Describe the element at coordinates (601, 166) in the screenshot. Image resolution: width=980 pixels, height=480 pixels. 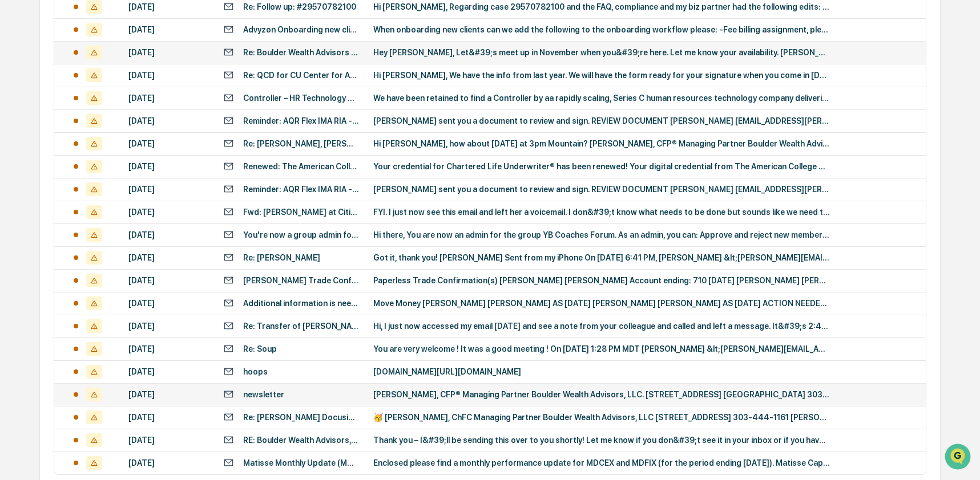
I see `div: Your credential for Chartered Life Underwriter® has been renewed! Your digital credential from Th...` at that location.